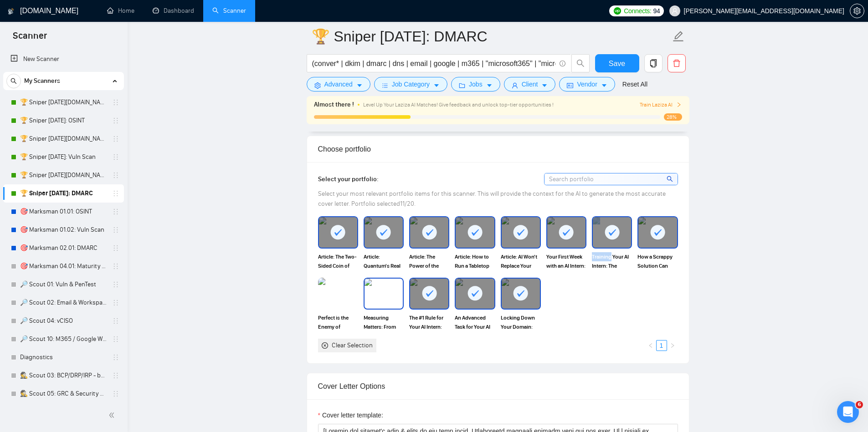 The width and height of the screenshot is (868, 432). What do you see at coordinates (64, 376) in the screenshot?
I see `a: 🕵️ Scout 03: BCP/DRP/IRP - broken` at bounding box center [64, 376].